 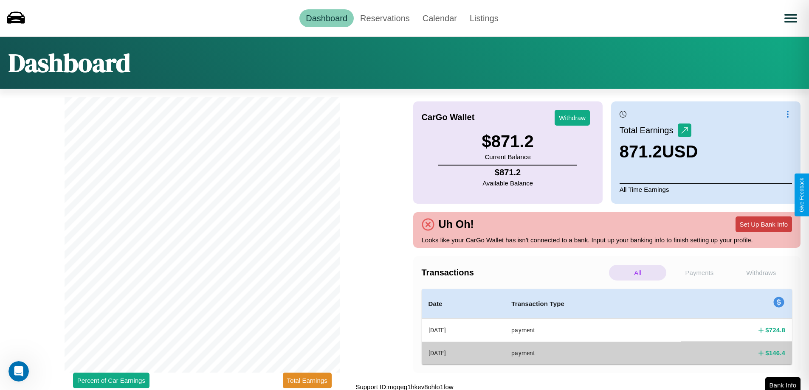 What do you see at coordinates (307, 380) in the screenshot?
I see `button: Total Earnings` at bounding box center [307, 380].